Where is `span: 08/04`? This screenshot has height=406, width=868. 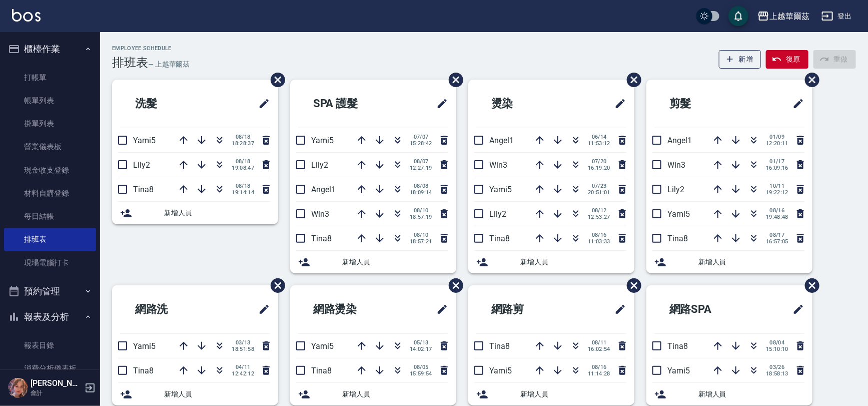 span: 08/04 is located at coordinates (777, 342).